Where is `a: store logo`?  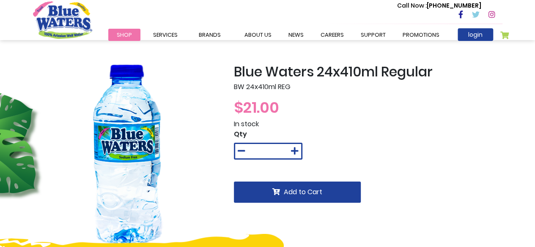
a: store logo is located at coordinates (63, 20).